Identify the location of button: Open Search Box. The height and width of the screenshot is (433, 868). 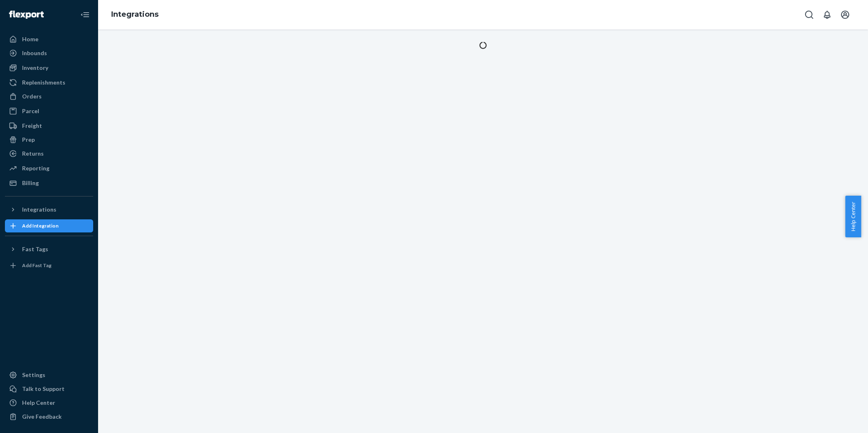
(809, 14).